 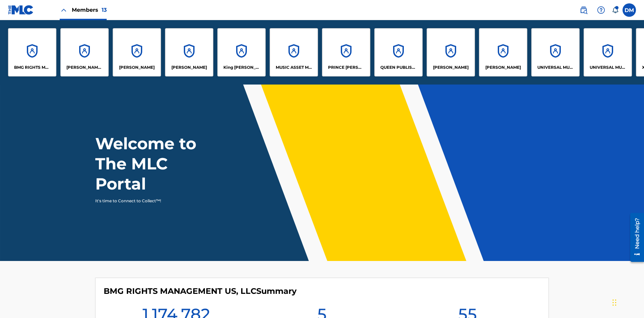 I want to click on p: King McTesterson, so click(x=241, y=68).